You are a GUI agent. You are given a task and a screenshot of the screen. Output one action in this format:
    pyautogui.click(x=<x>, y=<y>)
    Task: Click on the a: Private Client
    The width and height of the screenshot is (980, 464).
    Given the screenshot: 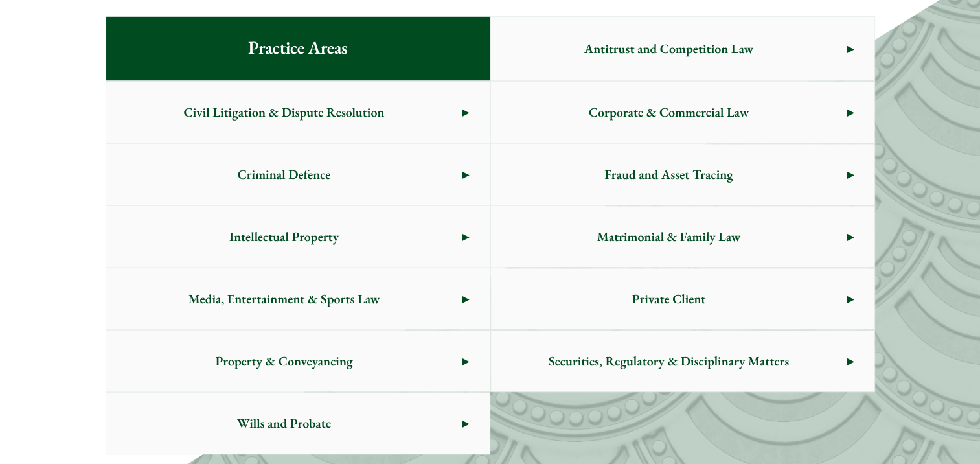 What is the action you would take?
    pyautogui.click(x=683, y=299)
    